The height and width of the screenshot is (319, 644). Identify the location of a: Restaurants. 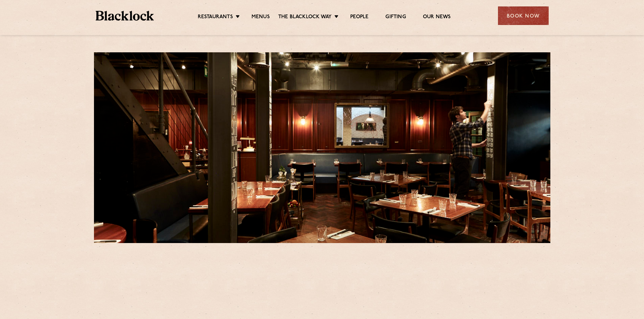
(215, 18).